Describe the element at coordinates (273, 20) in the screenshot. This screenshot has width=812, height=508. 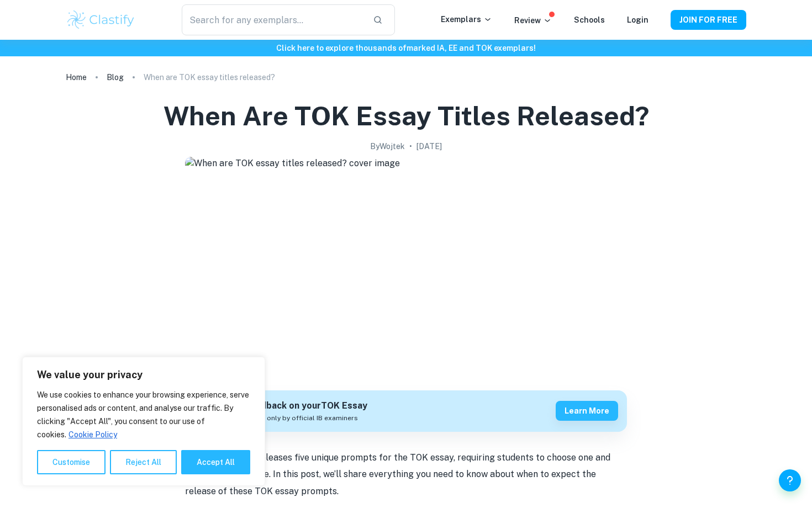
I see `input: Search for any exemplars...` at that location.